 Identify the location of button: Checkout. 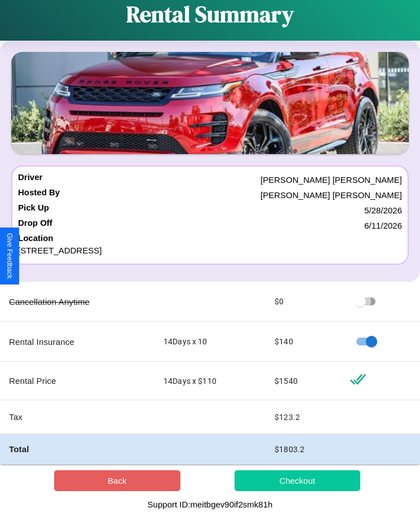
(297, 480).